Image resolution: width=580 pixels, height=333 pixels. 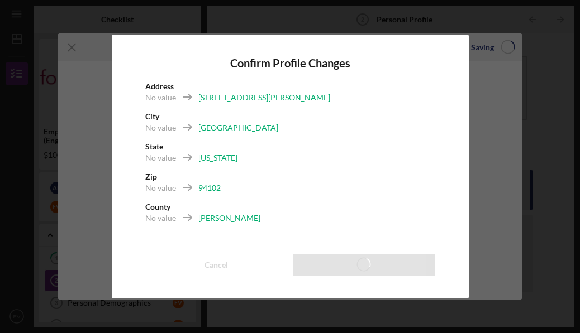 I want to click on div: Cancel, so click(x=216, y=265).